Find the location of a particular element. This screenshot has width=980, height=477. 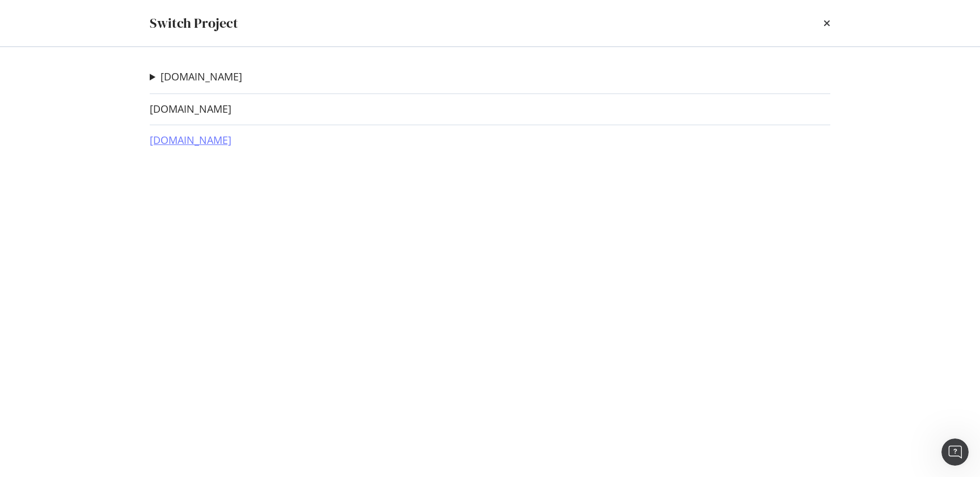

div: times is located at coordinates (827, 23).